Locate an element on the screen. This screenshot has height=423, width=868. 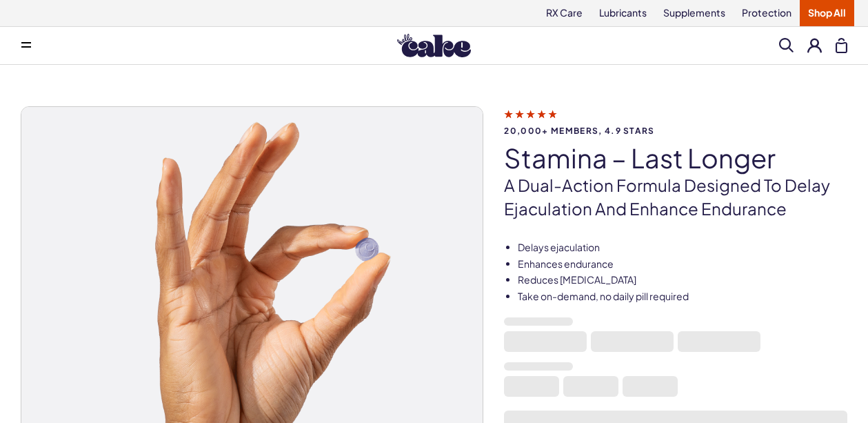
p: A dual-action formula designed to delay ejaculation and enhance endurance is located at coordinates (675, 197).